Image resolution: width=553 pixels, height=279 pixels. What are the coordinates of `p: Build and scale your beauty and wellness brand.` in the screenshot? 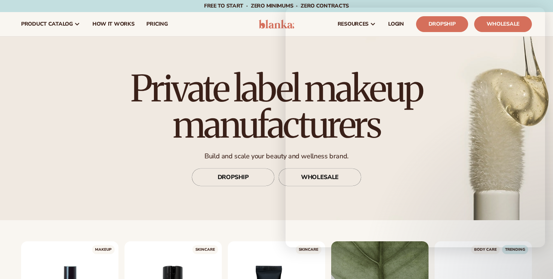 It's located at (276, 156).